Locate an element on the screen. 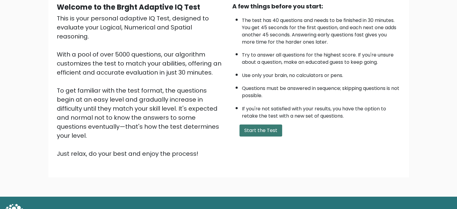 The width and height of the screenshot is (457, 209). div: A few things before you start: is located at coordinates (316, 6).